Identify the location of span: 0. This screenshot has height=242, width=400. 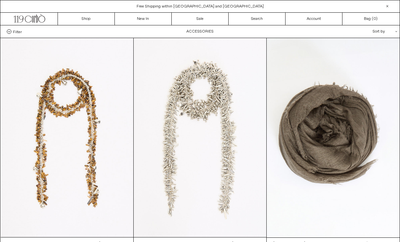
(375, 19).